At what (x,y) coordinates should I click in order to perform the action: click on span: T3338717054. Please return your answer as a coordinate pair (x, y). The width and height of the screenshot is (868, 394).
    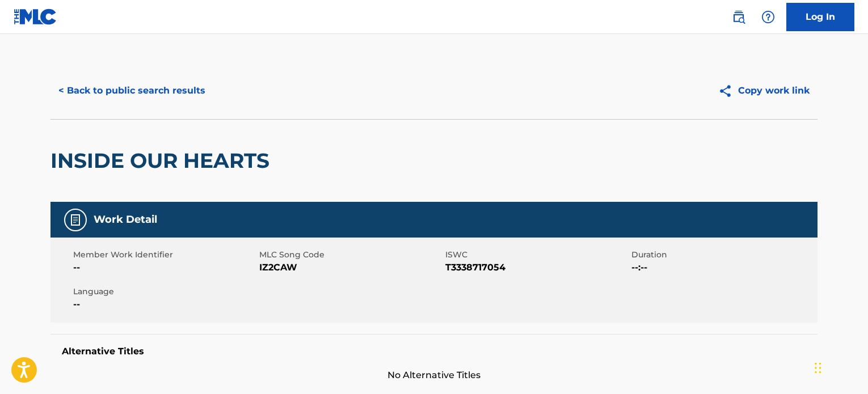
    Looking at the image, I should click on (536, 267).